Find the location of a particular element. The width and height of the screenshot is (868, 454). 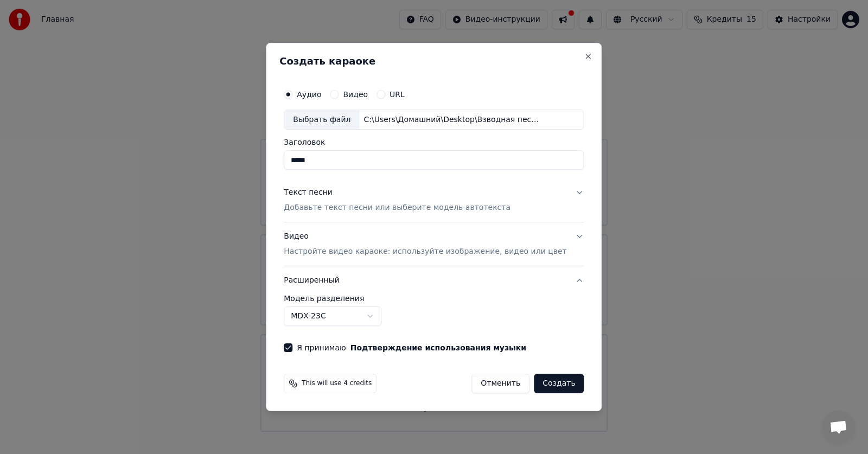

label: Видео is located at coordinates (356, 94).